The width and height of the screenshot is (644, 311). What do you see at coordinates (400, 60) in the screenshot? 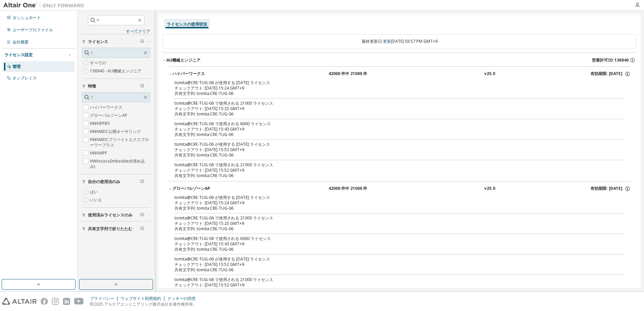
I see `button: AU機械エンジニア営業許可ID:136940` at bounding box center [400, 60].